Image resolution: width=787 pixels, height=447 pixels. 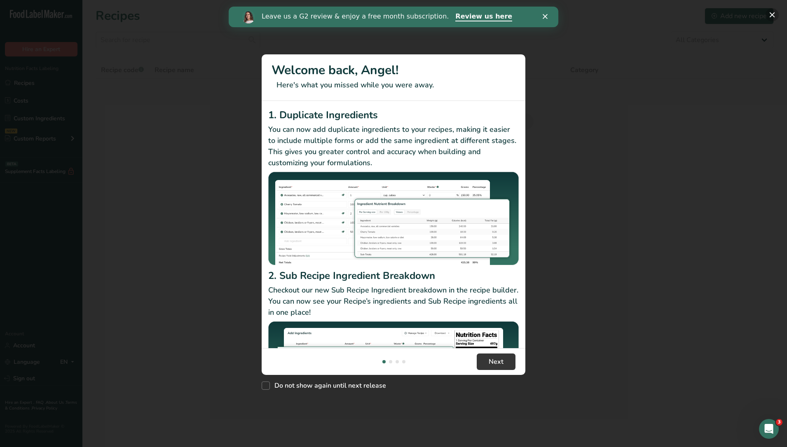 What do you see at coordinates (393, 301) in the screenshot?
I see `p: Checkout our new Sub Recipe Ingredient breakdown in the recipe builder. You can now see your Reci...` at bounding box center [393, 301].